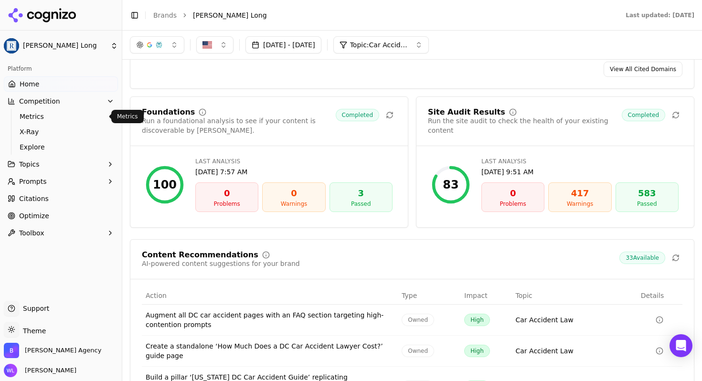  I want to click on div: Details, so click(659, 295).